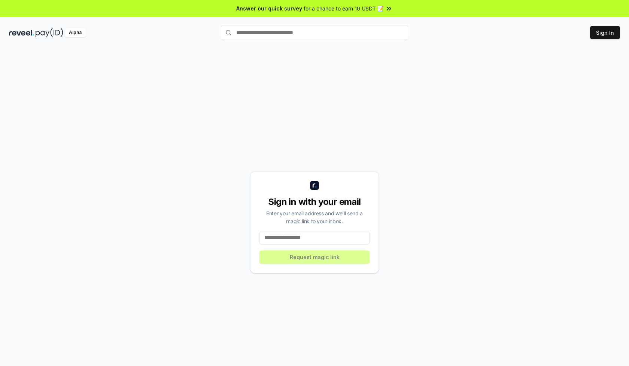  Describe the element at coordinates (269, 8) in the screenshot. I see `span: Answer our quick survey` at that location.